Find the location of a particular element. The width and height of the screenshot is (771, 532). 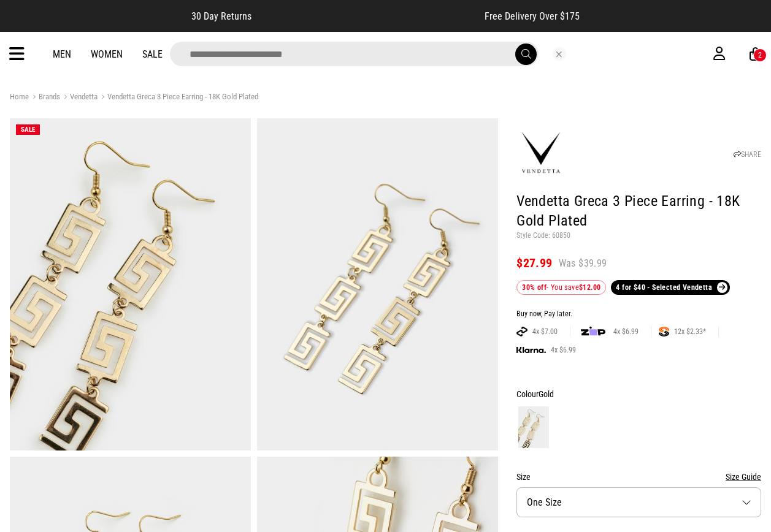

span: Free Delivery Over $175 is located at coordinates (532, 16).